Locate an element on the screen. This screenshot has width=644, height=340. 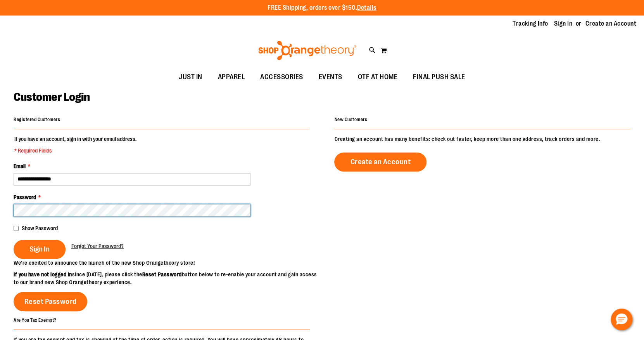
strong: New Customers is located at coordinates (350, 120).